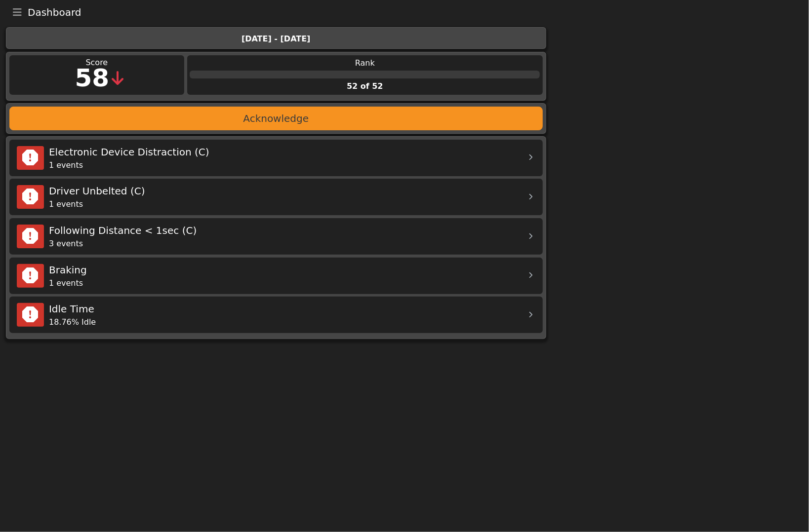  Describe the element at coordinates (54, 13) in the screenshot. I see `span: Dashboard` at that location.